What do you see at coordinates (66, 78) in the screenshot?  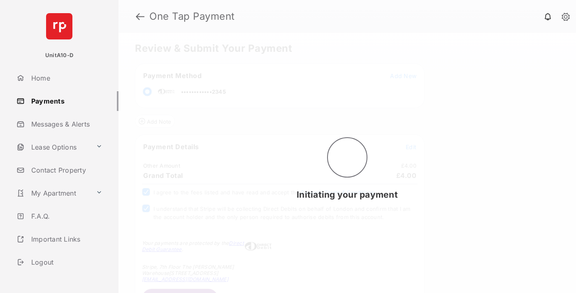 I see `a: Home` at bounding box center [66, 78].